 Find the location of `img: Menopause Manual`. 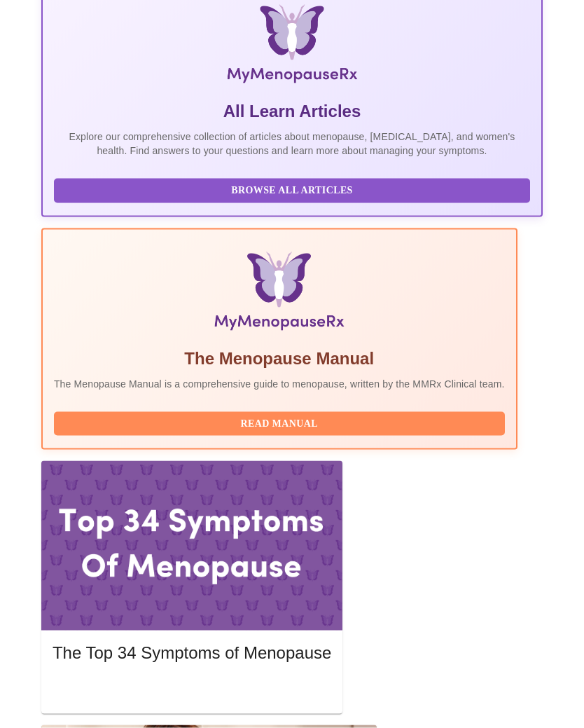

img: Menopause Manual is located at coordinates (279, 294).